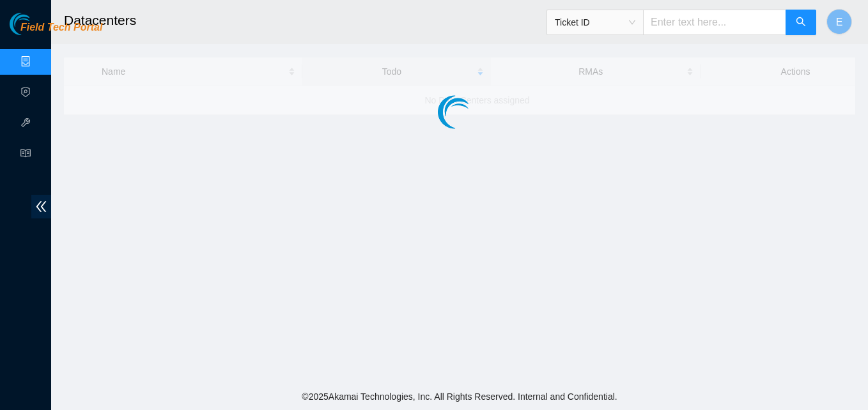 This screenshot has height=410, width=868. I want to click on a: Akamai TechnologiesField Tech Portal, so click(55, 31).